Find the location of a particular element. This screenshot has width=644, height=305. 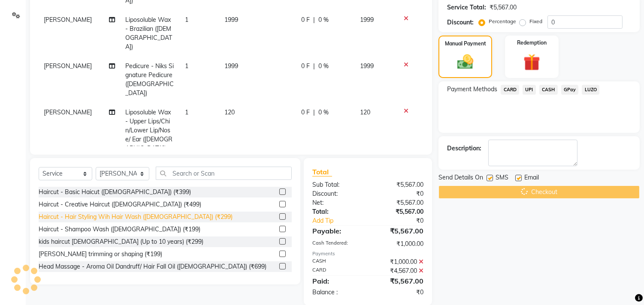

span: CASH is located at coordinates (548, 90).